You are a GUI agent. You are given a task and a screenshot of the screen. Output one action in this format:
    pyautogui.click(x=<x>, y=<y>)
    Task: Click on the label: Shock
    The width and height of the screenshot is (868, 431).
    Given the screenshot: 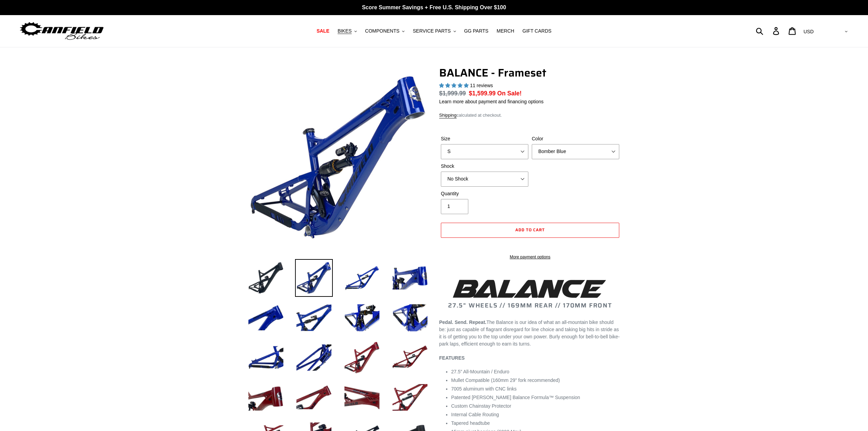 What is the action you would take?
    pyautogui.click(x=484, y=166)
    